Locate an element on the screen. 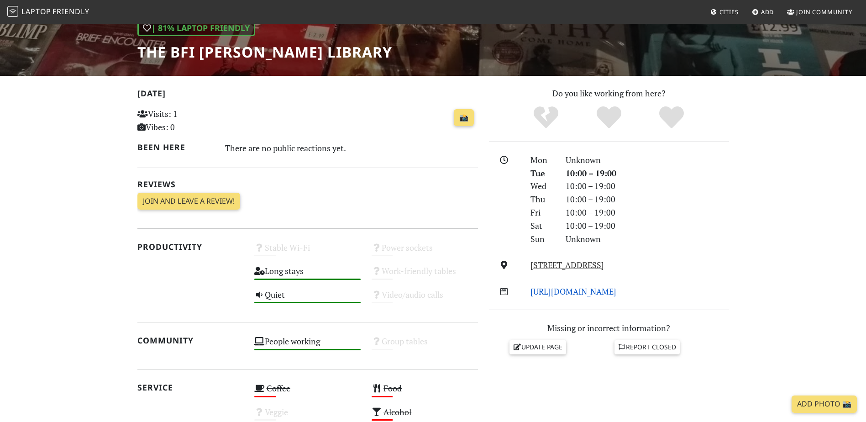 The width and height of the screenshot is (866, 422). p: Missing or incorrect information? is located at coordinates (609, 328).